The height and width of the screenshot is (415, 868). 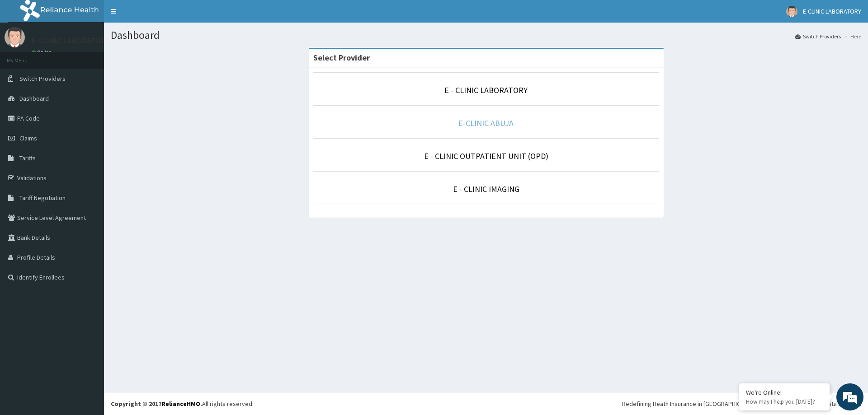 I want to click on a: Switch Providers, so click(x=818, y=36).